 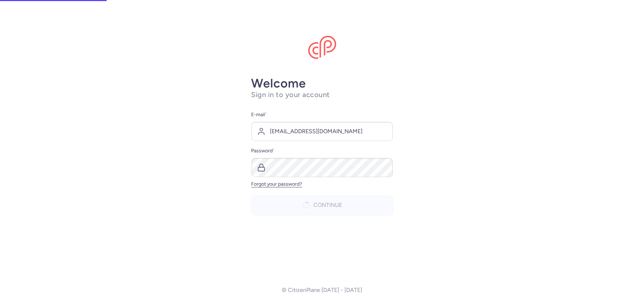 What do you see at coordinates (322, 131) in the screenshot?
I see `input: user@example.com` at bounding box center [322, 131].